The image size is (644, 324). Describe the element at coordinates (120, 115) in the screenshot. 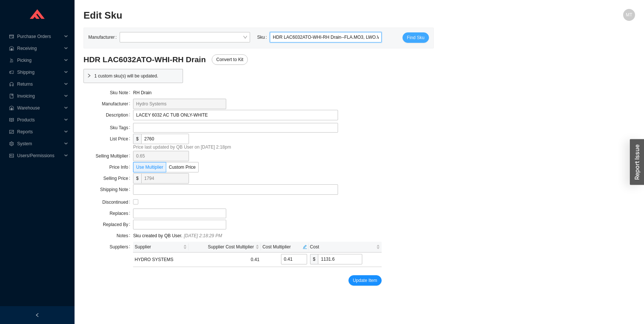

I see `label: Description` at that location.